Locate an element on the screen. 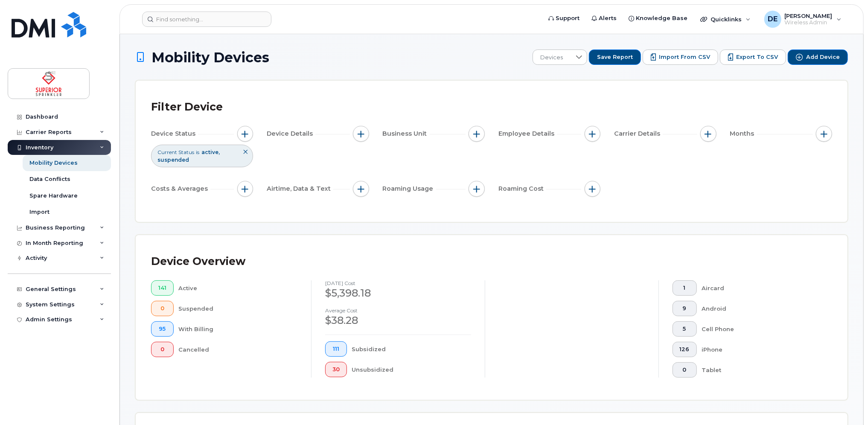 Image resolution: width=868 pixels, height=425 pixels. span: Device Details is located at coordinates (291, 134).